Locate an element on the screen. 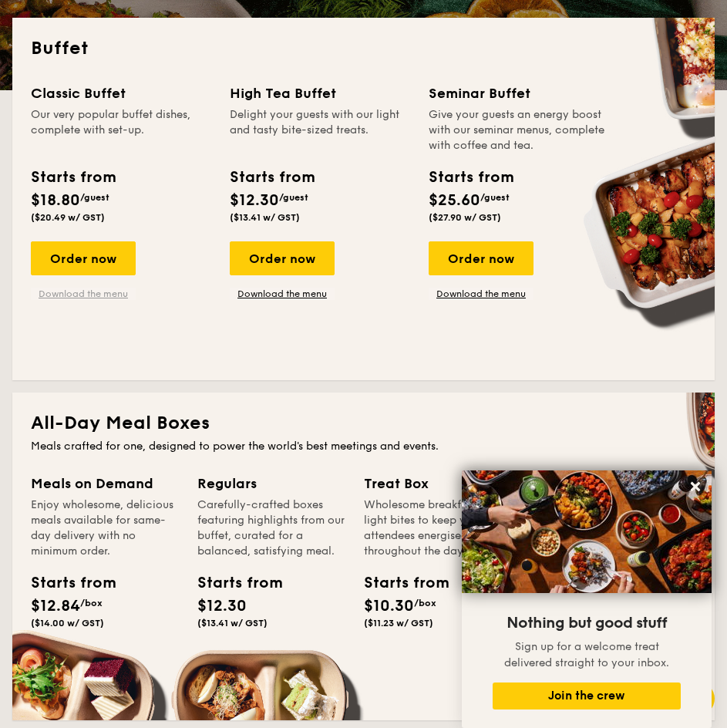  span: ($14.00 w/ GST) is located at coordinates (67, 623).